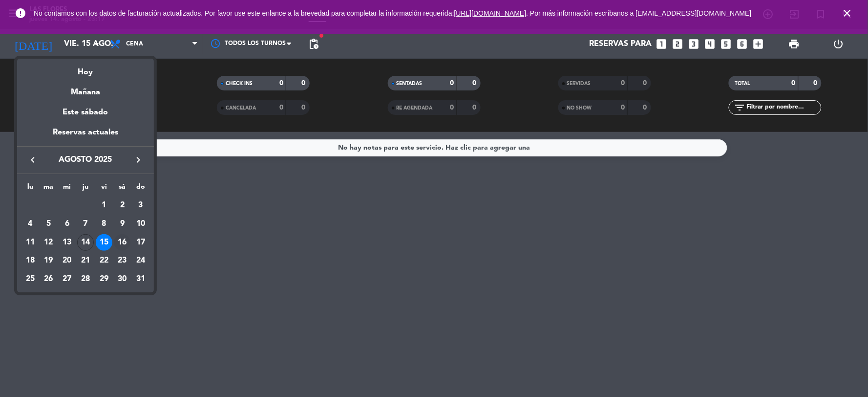 The height and width of the screenshot is (397, 868). I want to click on td: 6 de agosto de 2025, so click(67, 224).